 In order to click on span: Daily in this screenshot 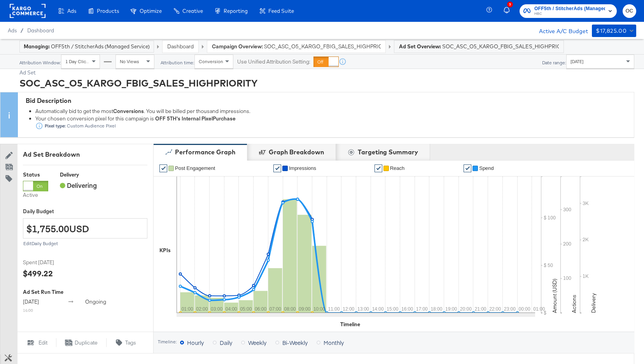, I will do `click(226, 343)`.